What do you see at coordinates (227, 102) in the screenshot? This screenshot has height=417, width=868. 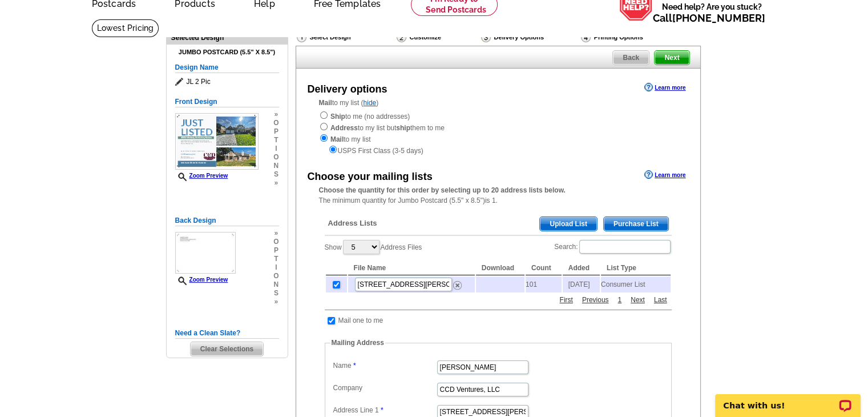 I see `h5: Front Design` at bounding box center [227, 102].